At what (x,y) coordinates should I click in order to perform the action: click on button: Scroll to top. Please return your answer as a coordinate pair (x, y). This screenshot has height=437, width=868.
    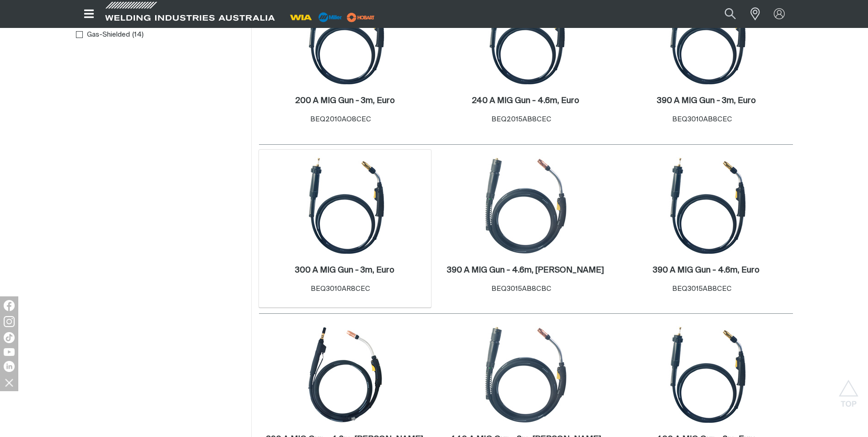
    Looking at the image, I should click on (849, 389).